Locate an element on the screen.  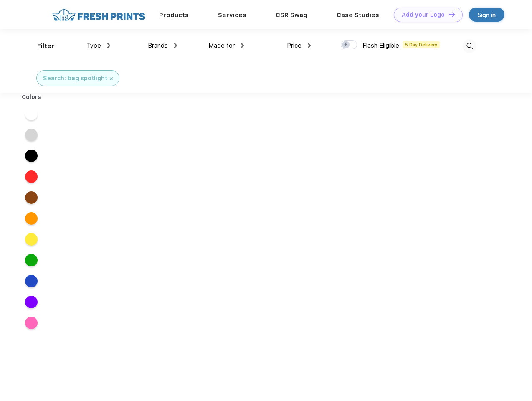
span: Brands is located at coordinates (158, 45).